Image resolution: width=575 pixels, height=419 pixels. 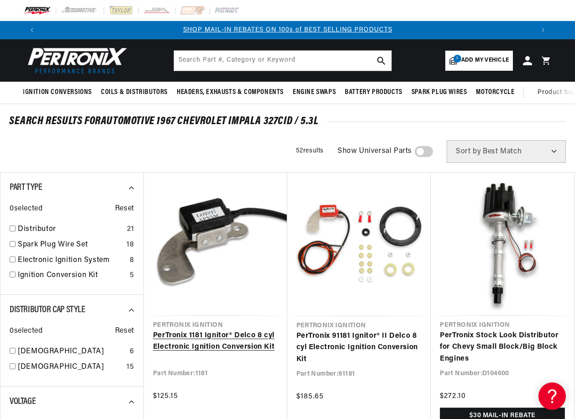 What do you see at coordinates (70, 245) in the screenshot?
I see `a: Spark Plug Wire Set` at bounding box center [70, 245].